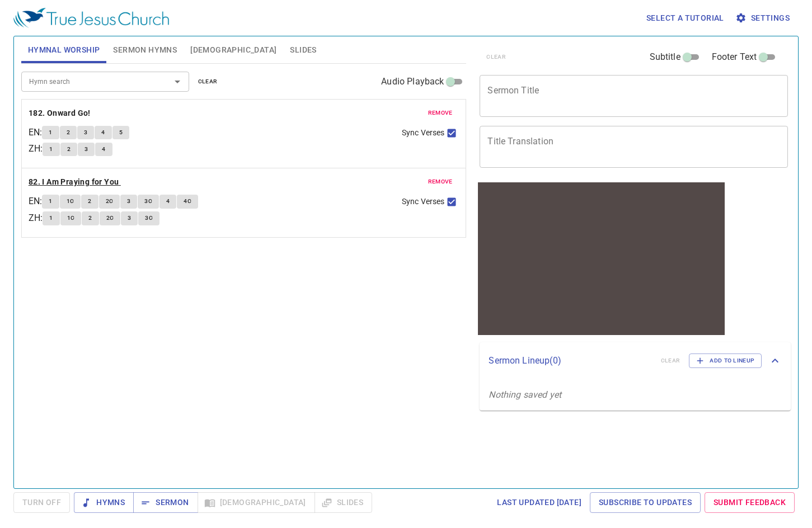 This screenshot has width=812, height=528. Describe the element at coordinates (188, 202) in the screenshot. I see `span: 4C` at that location.